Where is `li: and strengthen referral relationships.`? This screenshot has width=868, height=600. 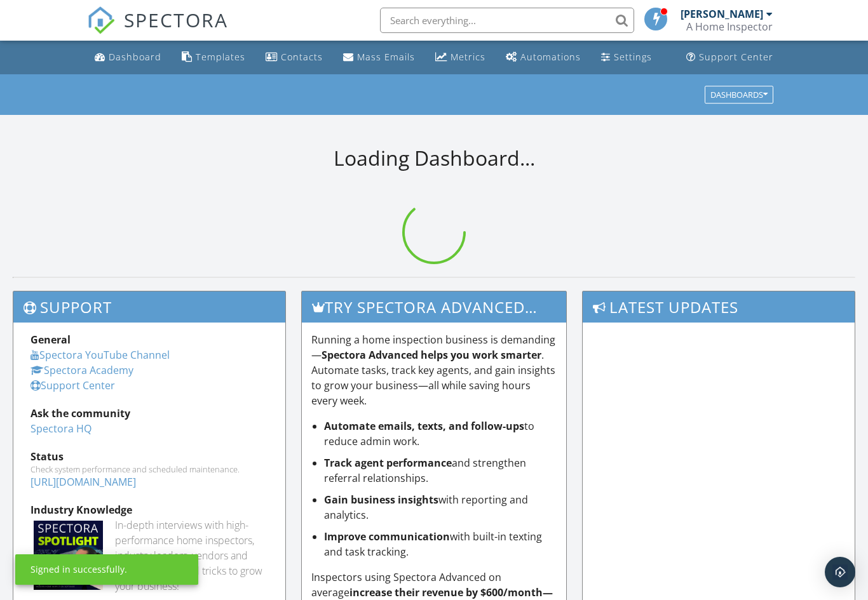 li: and strengthen referral relationships. is located at coordinates (440, 471).